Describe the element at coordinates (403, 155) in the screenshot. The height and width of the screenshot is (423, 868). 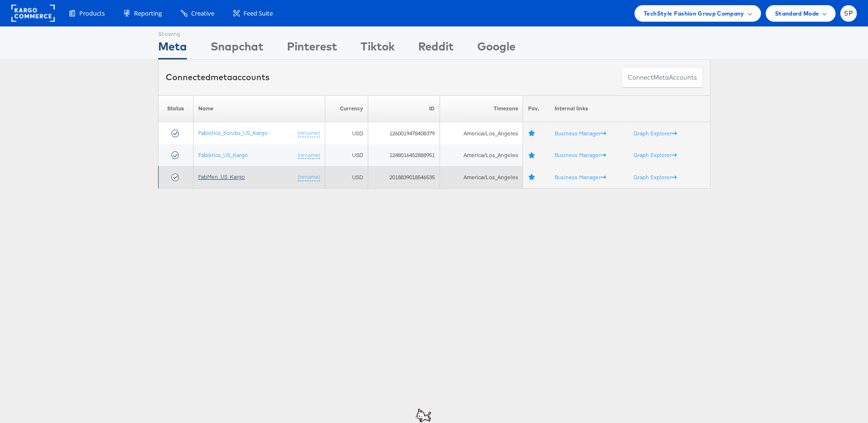
I see `td: 1248016452888951` at that location.